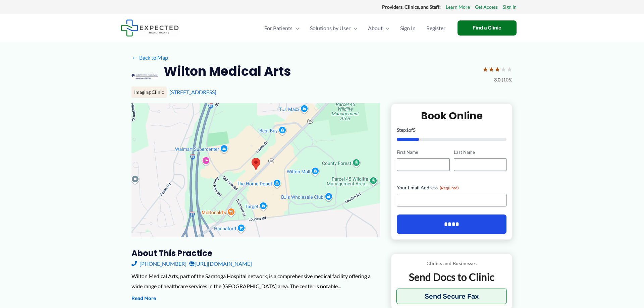  I want to click on h2: Book Online, so click(451, 116).